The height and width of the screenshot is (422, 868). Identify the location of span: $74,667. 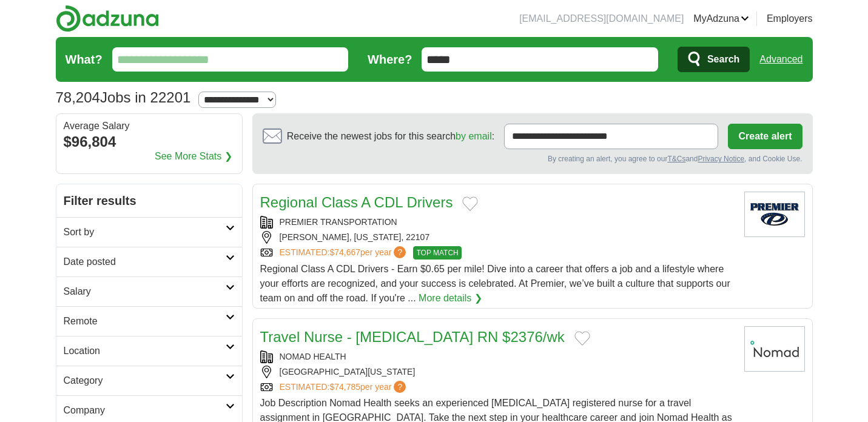
(345, 252).